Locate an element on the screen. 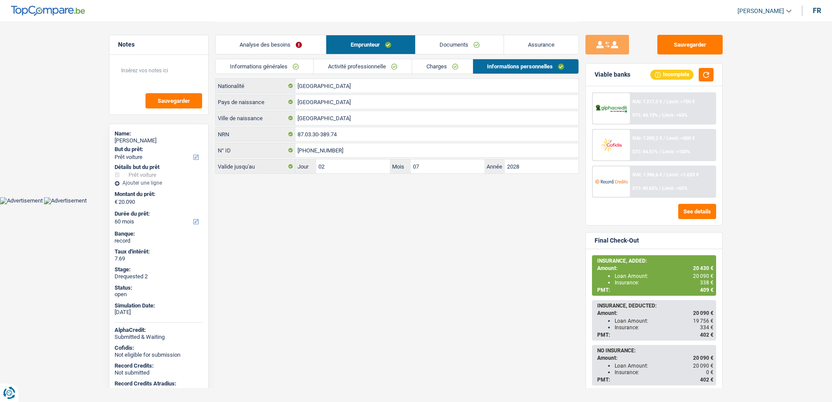 This screenshot has height=402, width=832. div: fr is located at coordinates (816, 10).